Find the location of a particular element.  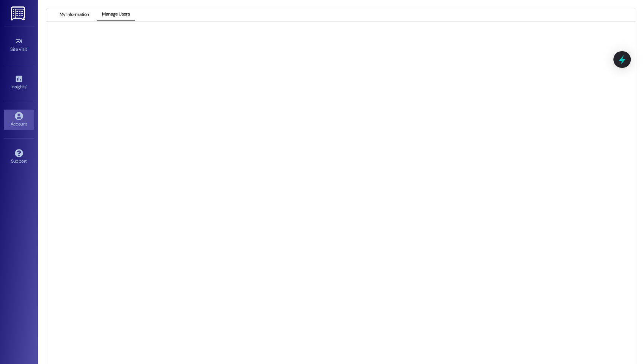

a: Site Visit • is located at coordinates (19, 46).